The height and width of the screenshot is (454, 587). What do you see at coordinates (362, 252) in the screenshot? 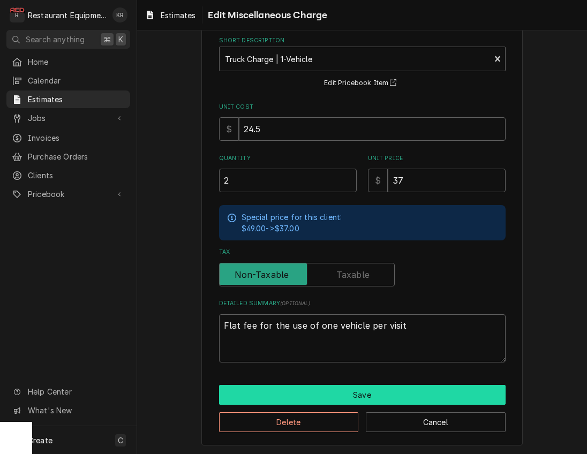
I see `label: Tax` at bounding box center [362, 252].